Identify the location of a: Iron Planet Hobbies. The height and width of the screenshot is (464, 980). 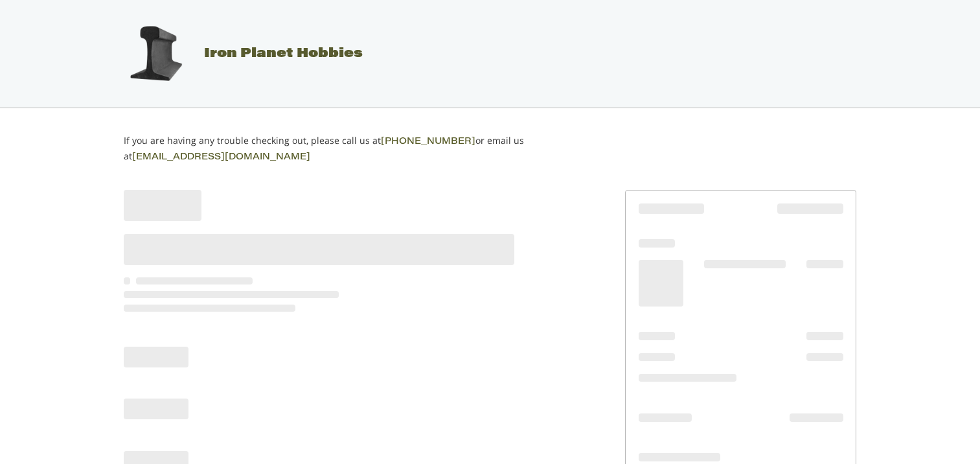
(237, 54).